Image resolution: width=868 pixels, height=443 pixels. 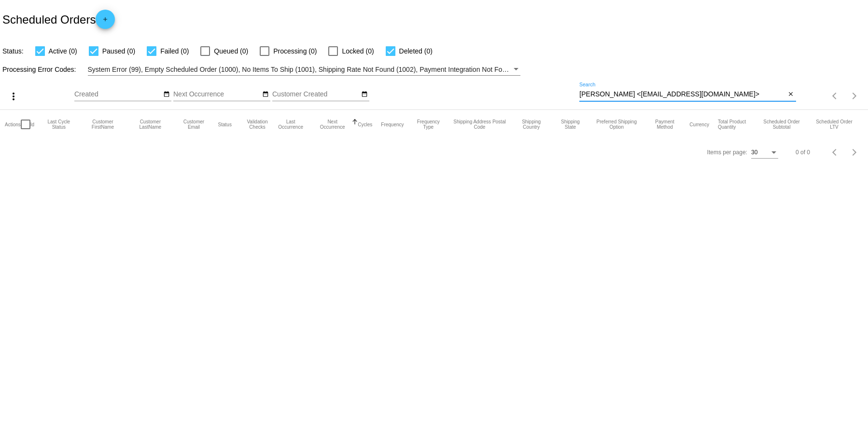 I want to click on button: Change sorting for ShippingCountry, so click(x=531, y=125).